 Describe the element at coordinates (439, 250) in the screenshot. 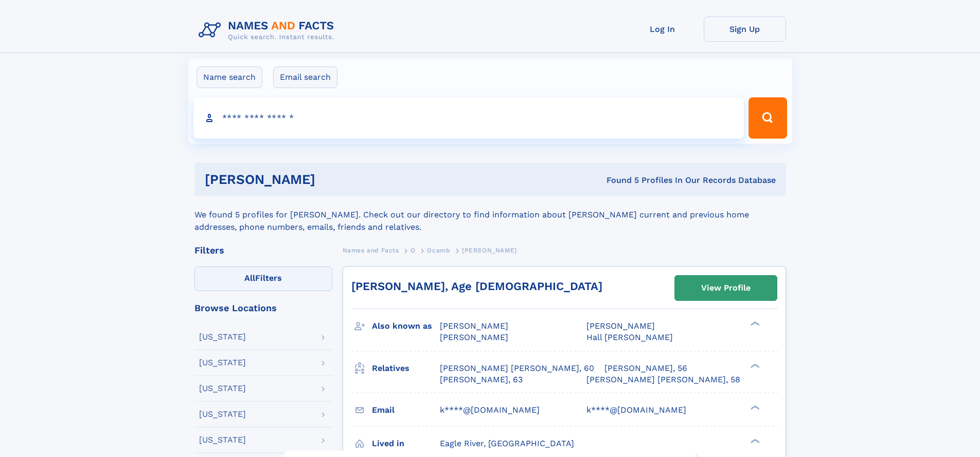

I see `a: Ocamb` at that location.